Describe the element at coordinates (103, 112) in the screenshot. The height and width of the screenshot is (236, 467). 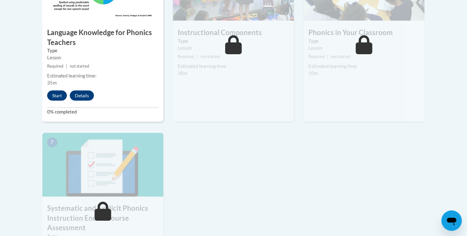
I see `label: 0% completed` at that location.